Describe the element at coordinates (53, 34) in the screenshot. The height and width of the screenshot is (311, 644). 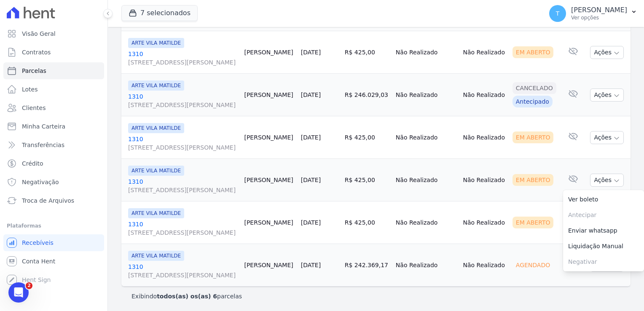
I see `a: Visão Geral` at that location.